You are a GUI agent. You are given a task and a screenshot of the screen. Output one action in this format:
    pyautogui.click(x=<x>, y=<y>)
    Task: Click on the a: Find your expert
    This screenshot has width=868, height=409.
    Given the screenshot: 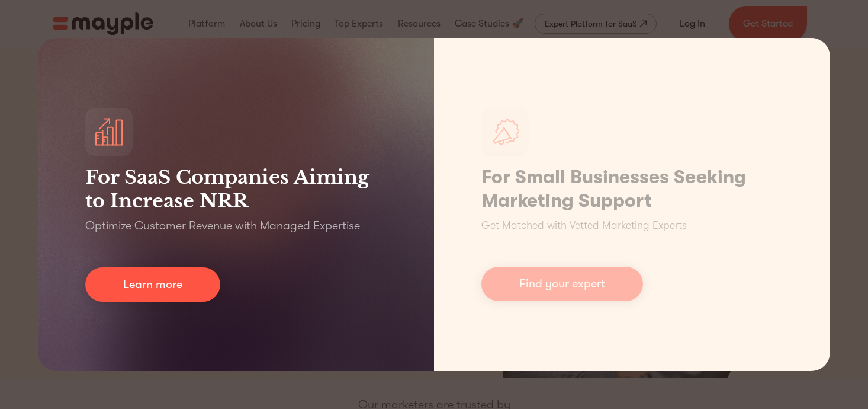 What is the action you would take?
    pyautogui.click(x=562, y=284)
    